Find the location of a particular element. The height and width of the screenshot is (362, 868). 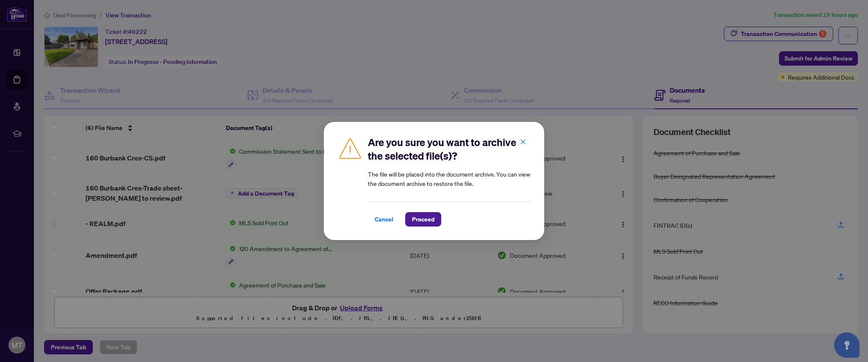

span: close is located at coordinates (523, 142).